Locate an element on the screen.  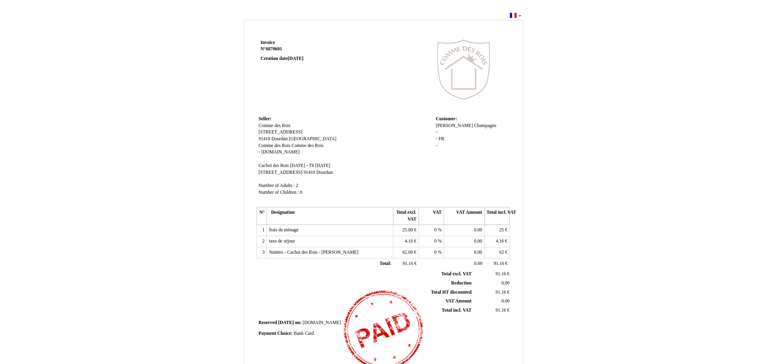
span: Total: is located at coordinates (385, 263).